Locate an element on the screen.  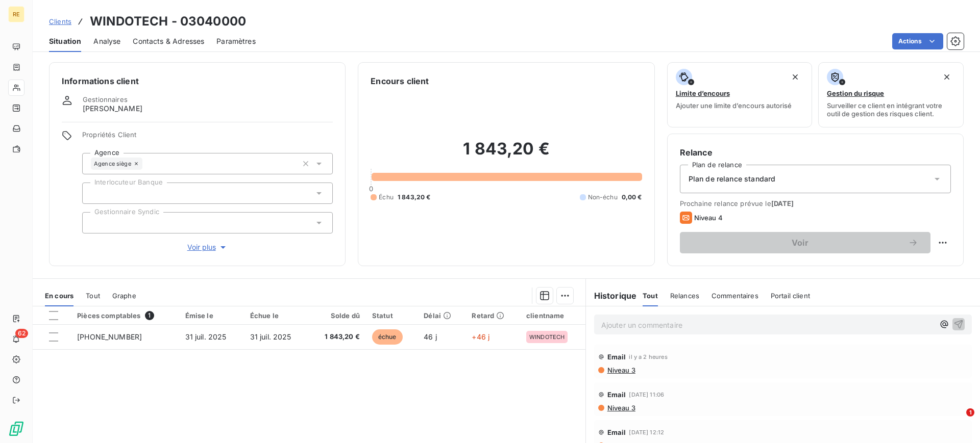
span: Surveiller ce client en intégrant votre outil de gestion des risques client. is located at coordinates (890, 110).